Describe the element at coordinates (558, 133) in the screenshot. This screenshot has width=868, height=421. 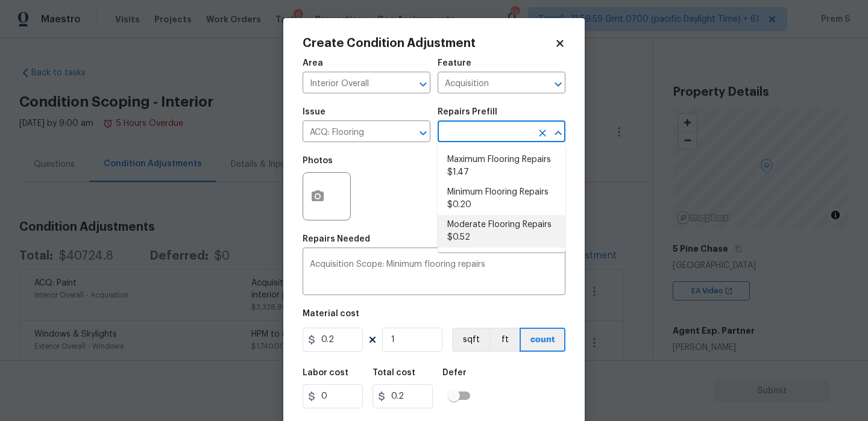
I see `button: Close` at that location.